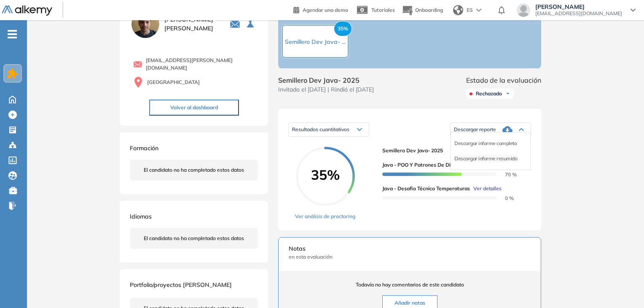 This screenshot has height=308, width=644. I want to click on span: Java - POO y Patrones de Diseño, so click(422, 165).